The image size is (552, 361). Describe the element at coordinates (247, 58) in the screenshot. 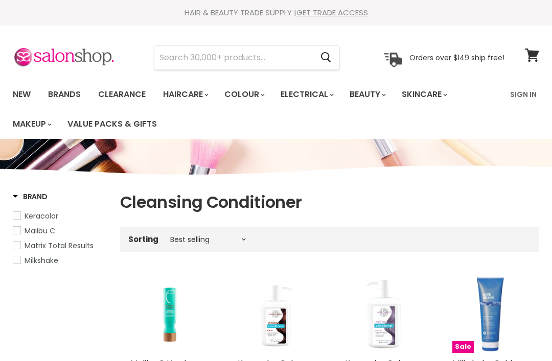

I see `form: Product` at that location.